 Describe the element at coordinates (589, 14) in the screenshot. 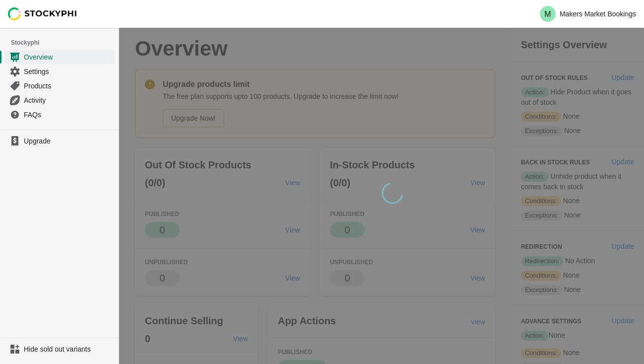

I see `button: Avatar with initials MMakers Market Bookings` at that location.